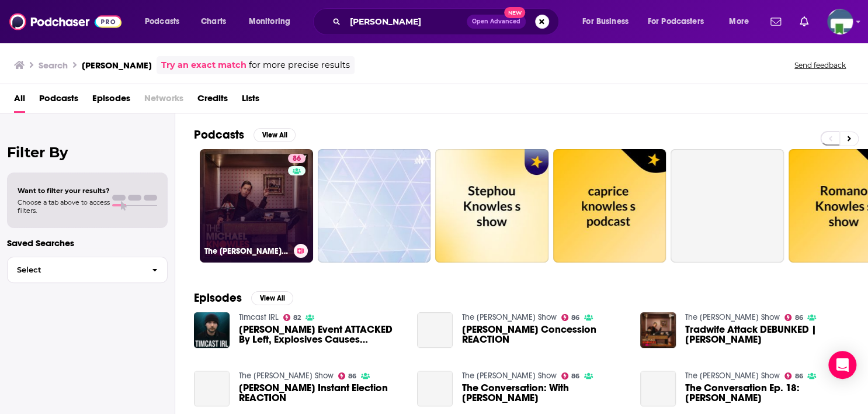 Image resolution: width=868 pixels, height=414 pixels. What do you see at coordinates (87, 270) in the screenshot?
I see `button: Select` at bounding box center [87, 270].